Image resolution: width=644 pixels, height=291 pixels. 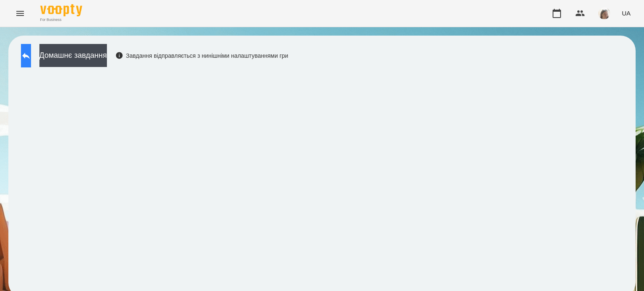 I want to click on button: Домашнє завдання, so click(x=73, y=55).